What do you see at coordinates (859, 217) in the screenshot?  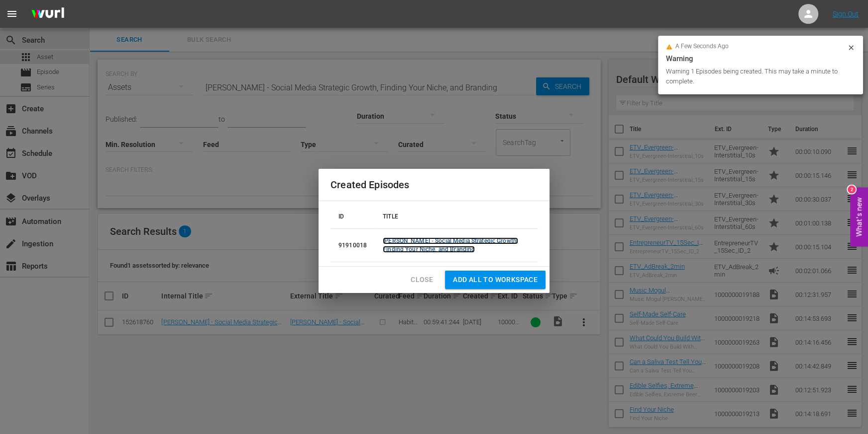 I see `button: Open Feedback Widget` at bounding box center [859, 217].